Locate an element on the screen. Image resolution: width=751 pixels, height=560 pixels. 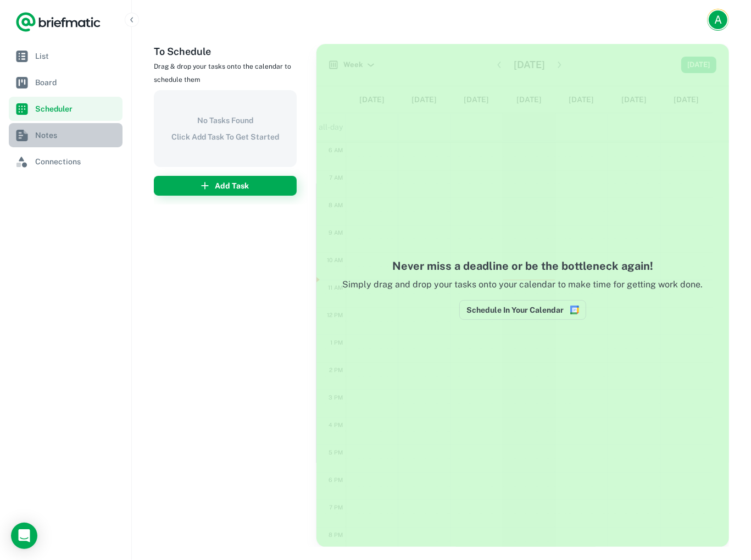
a: Scheduler is located at coordinates (65, 109).